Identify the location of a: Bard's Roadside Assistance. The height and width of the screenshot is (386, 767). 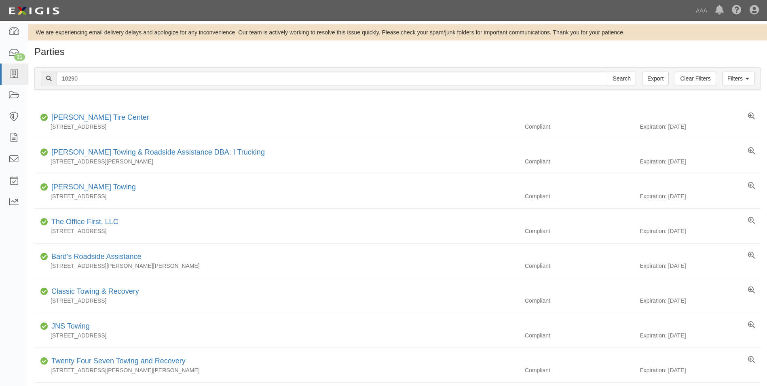
(96, 256).